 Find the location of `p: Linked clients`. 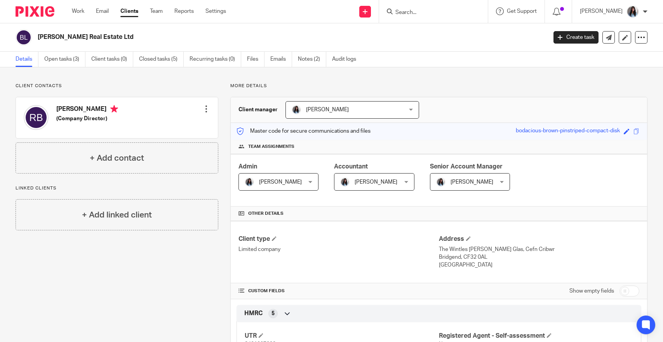

p: Linked clients is located at coordinates (117, 188).